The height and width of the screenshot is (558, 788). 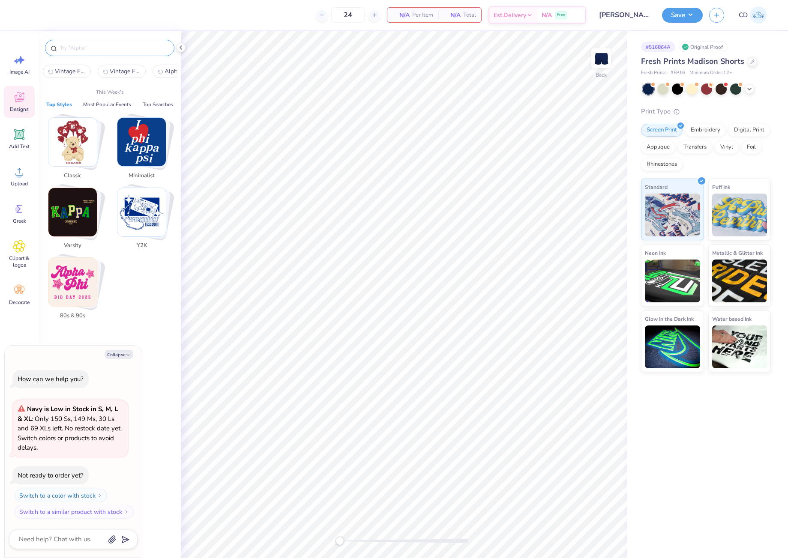 What do you see at coordinates (51, 379) in the screenshot?
I see `div: How can we help you?` at bounding box center [51, 379].